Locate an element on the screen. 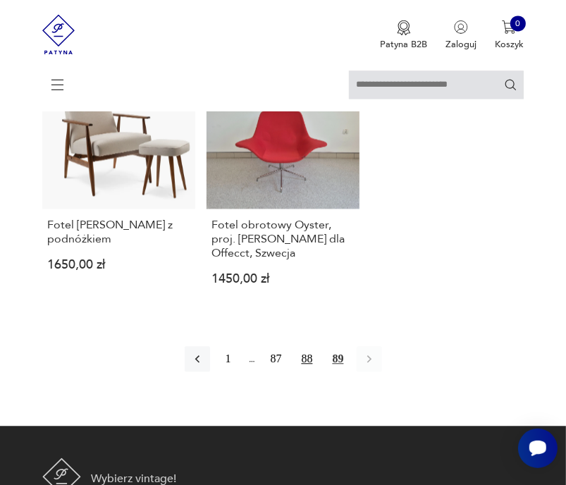 The image size is (566, 485). p: 1450,00 zł is located at coordinates (283, 279).